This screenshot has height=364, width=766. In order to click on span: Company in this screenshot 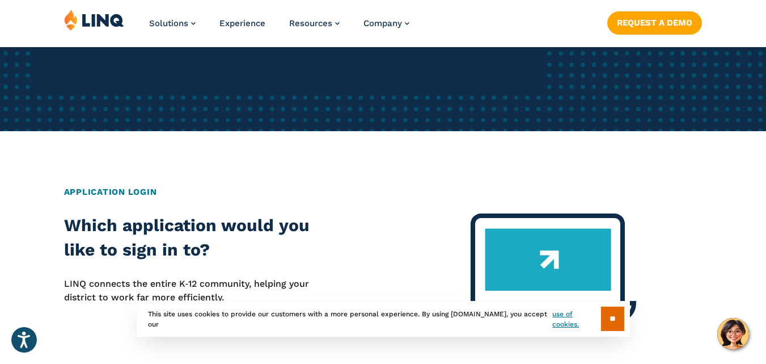, I will do `click(383, 23)`.